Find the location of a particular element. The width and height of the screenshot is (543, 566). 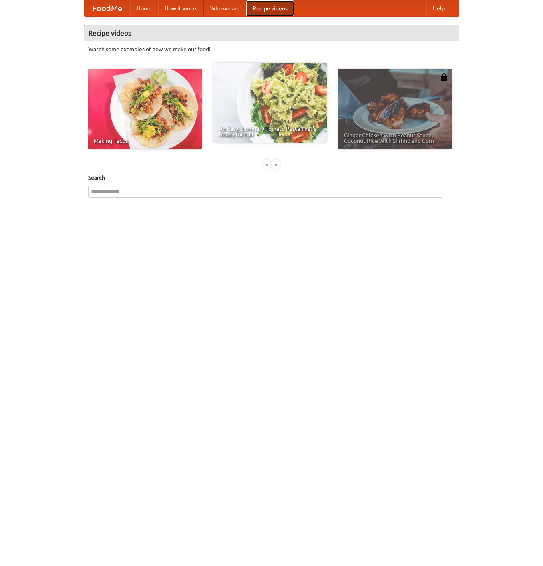

a: FoodMe is located at coordinates (107, 8).